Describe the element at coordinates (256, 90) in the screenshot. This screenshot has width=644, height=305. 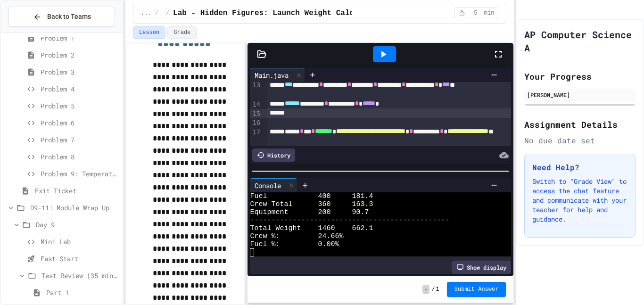
I see `div: 13` at that location.